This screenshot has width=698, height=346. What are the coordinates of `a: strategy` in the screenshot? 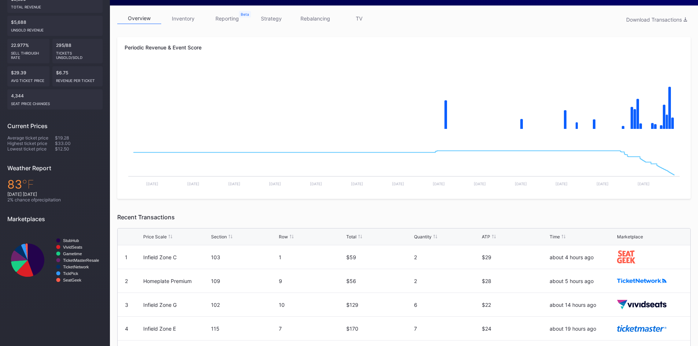 It's located at (271, 18).